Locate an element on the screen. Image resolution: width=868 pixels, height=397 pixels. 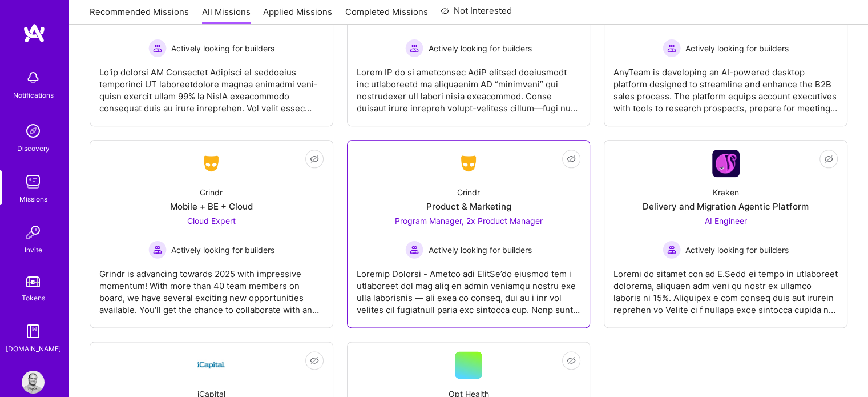
div: Discovery is located at coordinates (33, 148).